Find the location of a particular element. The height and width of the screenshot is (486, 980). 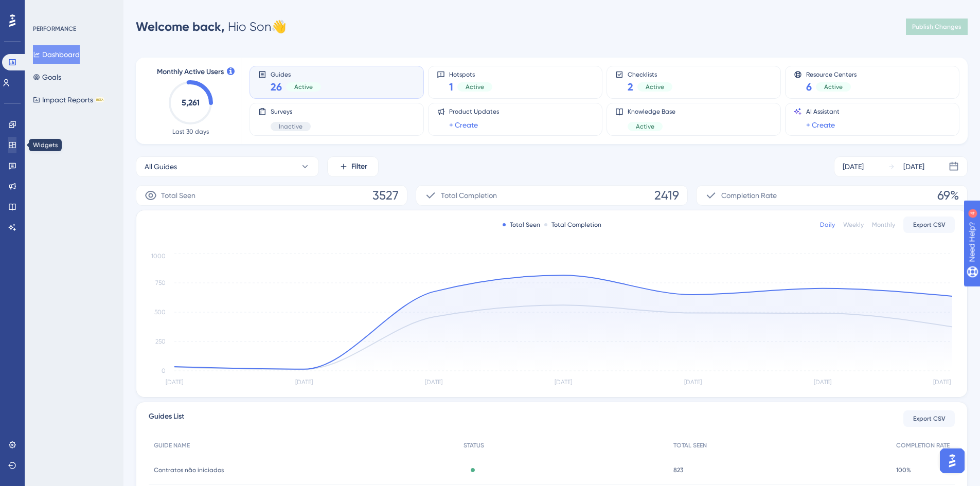

button: All Guides is located at coordinates (227, 166).